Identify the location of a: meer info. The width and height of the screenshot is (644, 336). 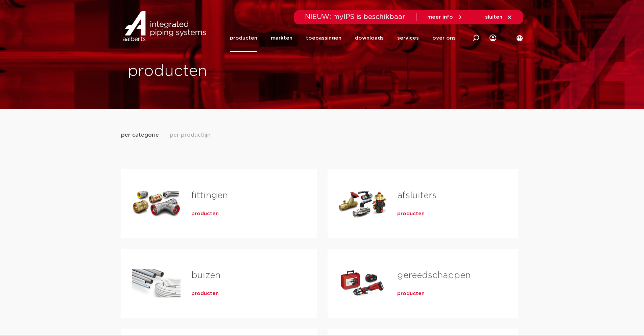
(445, 17).